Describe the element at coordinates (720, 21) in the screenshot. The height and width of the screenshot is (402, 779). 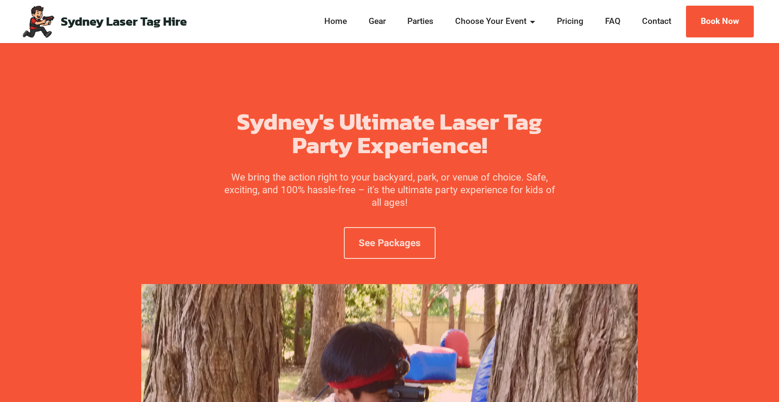
I see `a: Book Now` at that location.